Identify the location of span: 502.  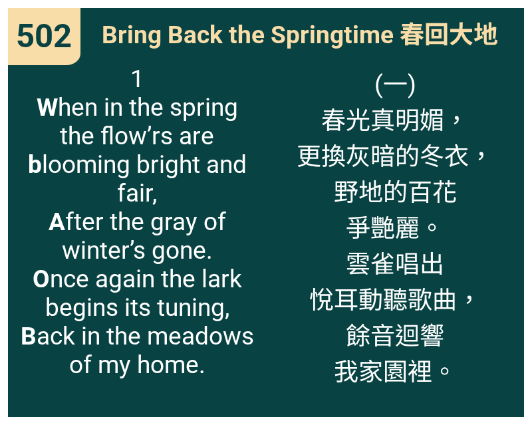
(44, 36).